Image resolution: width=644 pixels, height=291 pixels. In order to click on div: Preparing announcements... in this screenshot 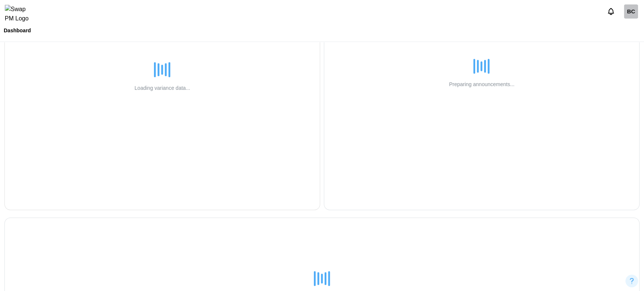, I will do `click(482, 85)`.